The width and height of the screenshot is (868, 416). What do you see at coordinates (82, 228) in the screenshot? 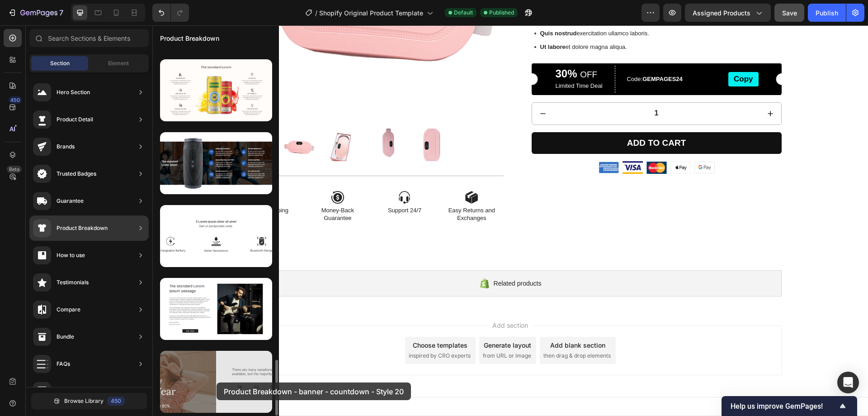
I see `div: Product Breakdown` at bounding box center [82, 228].